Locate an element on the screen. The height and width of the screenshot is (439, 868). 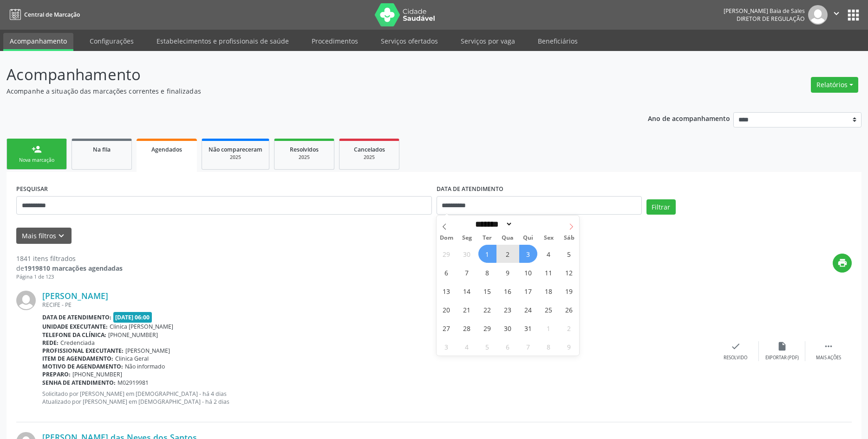
a: Acompanhamento is located at coordinates (38, 42).